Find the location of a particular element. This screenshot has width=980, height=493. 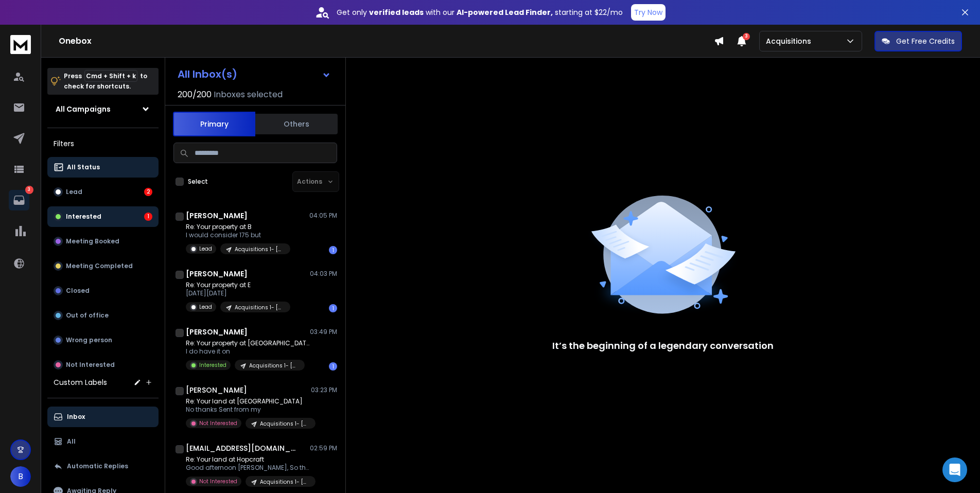

button: Wrong person is located at coordinates (103, 341).